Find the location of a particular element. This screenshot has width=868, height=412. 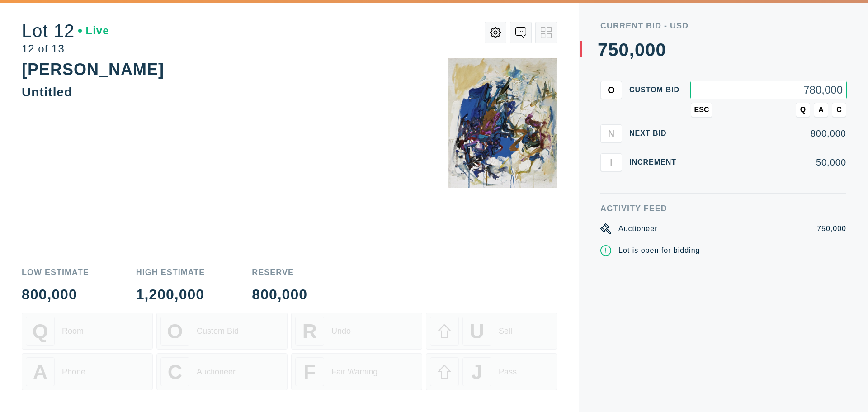

button: CAuctioneer is located at coordinates (222, 372).